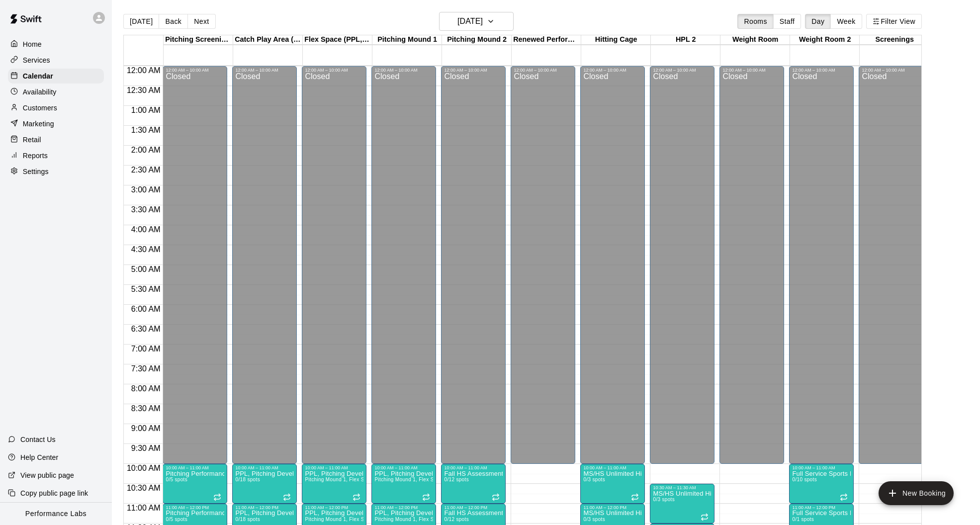 Image resolution: width=980 pixels, height=525 pixels. What do you see at coordinates (146, 189) in the screenshot?
I see `span: 3:00 AM` at bounding box center [146, 189].